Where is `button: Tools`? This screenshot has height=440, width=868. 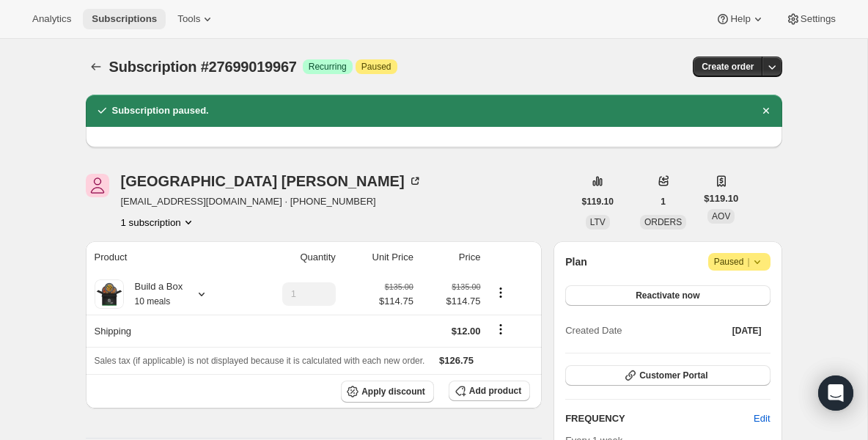 button: Tools is located at coordinates (195, 19).